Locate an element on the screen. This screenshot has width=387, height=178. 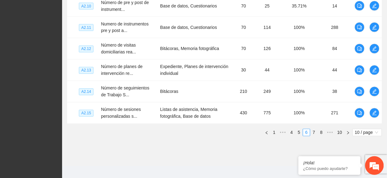
p: ¿Cómo puedo ayudarte? is located at coordinates (329, 168).